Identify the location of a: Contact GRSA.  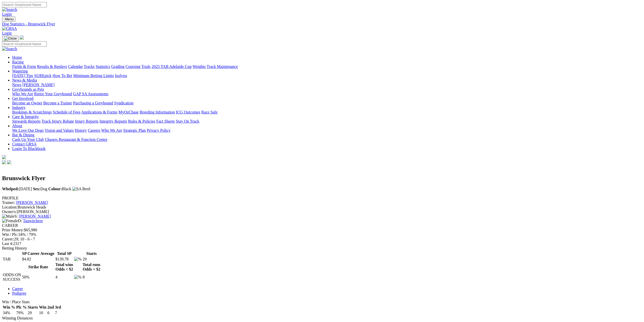
(24, 144).